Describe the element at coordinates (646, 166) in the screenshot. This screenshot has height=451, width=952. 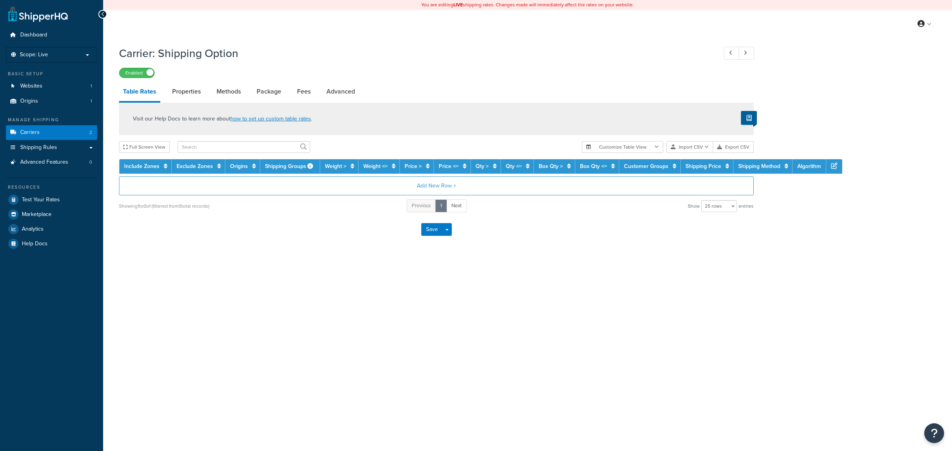
I see `a: Customer Groups` at that location.